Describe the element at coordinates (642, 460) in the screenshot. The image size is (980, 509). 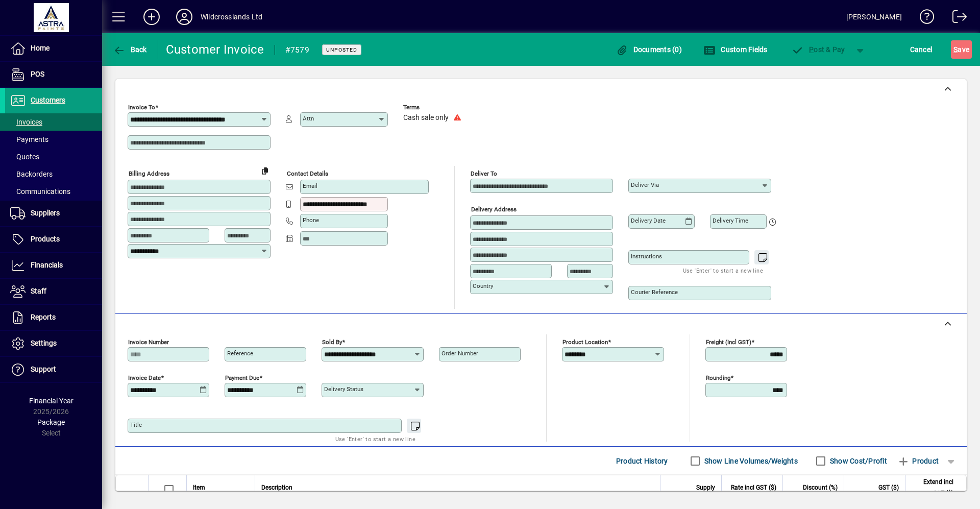
I see `button: Product History` at that location.